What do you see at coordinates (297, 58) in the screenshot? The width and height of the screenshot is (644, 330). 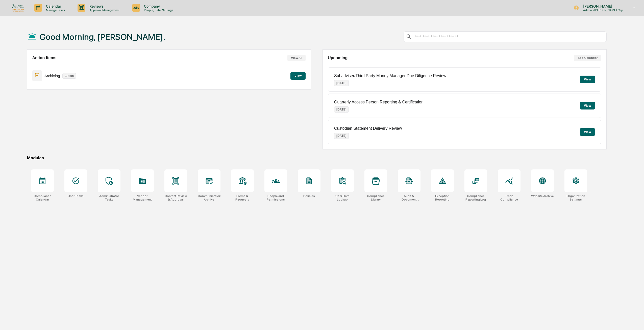 I see `button: View All` at bounding box center [297, 58].